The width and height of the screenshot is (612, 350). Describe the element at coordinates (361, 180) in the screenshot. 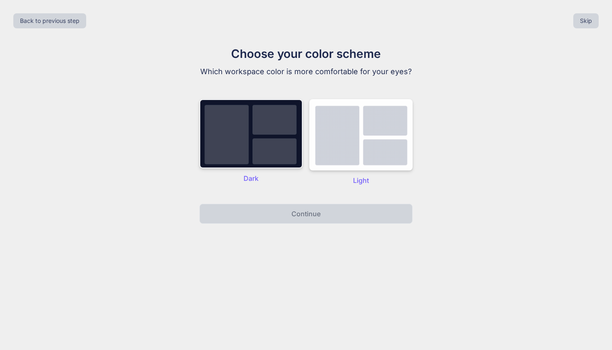

I see `p: Light` at that location.